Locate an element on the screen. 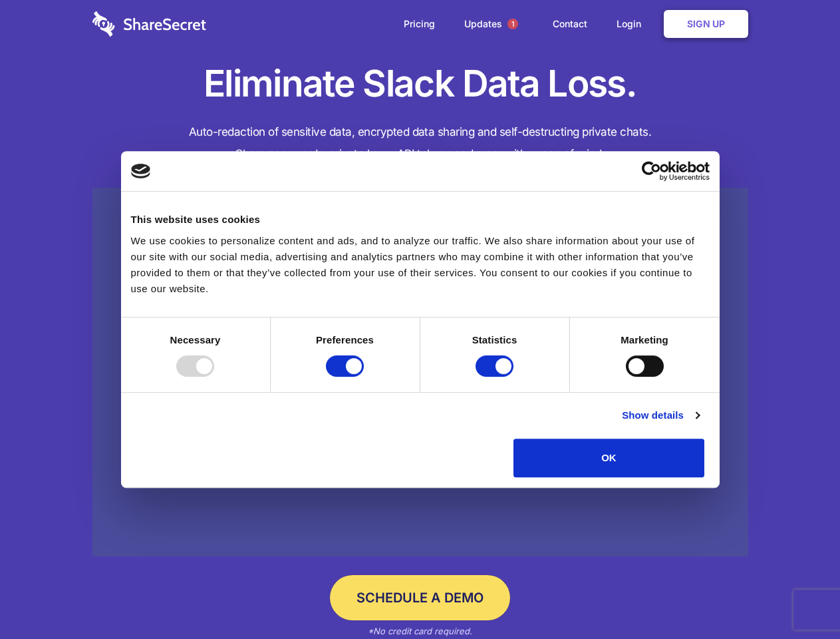 This screenshot has height=639, width=840. em: *No credit card required. is located at coordinates (420, 631).